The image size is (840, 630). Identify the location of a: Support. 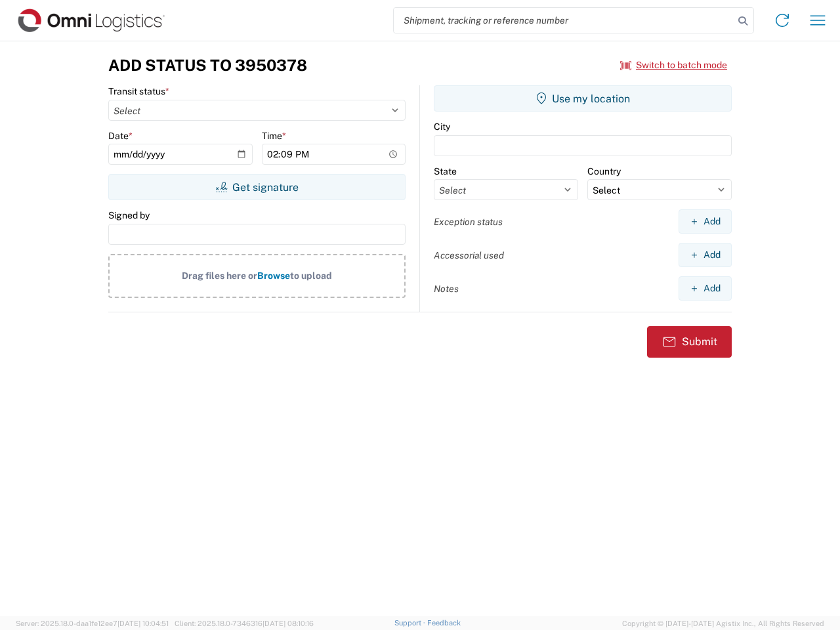
(411, 623).